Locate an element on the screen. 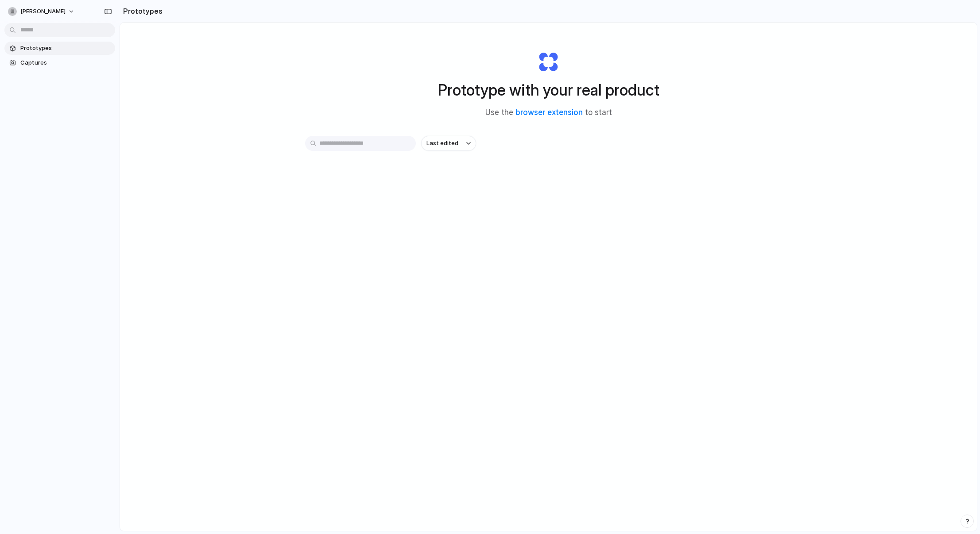 The image size is (980, 534). span: Prototypes is located at coordinates (66, 48).